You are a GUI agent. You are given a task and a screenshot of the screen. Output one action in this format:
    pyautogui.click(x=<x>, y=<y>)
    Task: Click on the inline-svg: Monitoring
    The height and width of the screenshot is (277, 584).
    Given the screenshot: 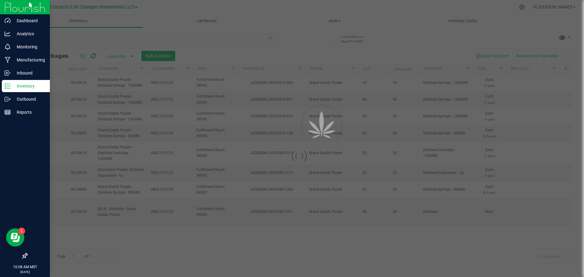 What is the action you would take?
    pyautogui.click(x=8, y=47)
    